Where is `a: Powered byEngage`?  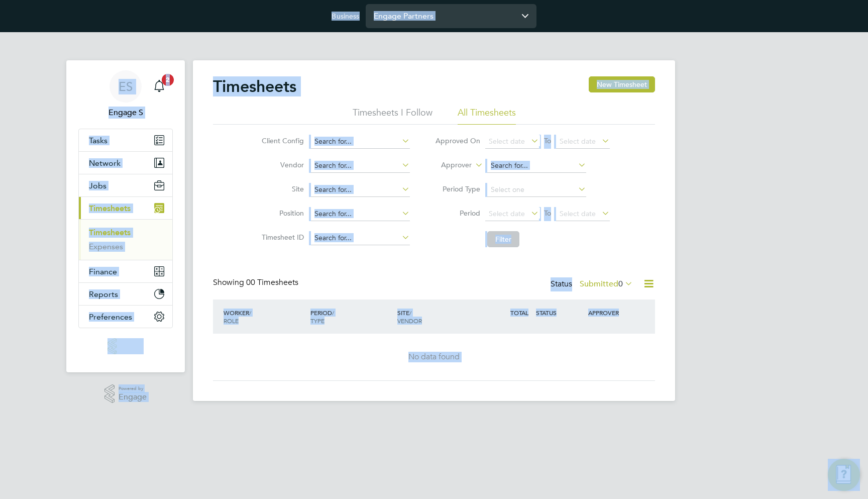 a: Powered byEngage is located at coordinates (126, 393).